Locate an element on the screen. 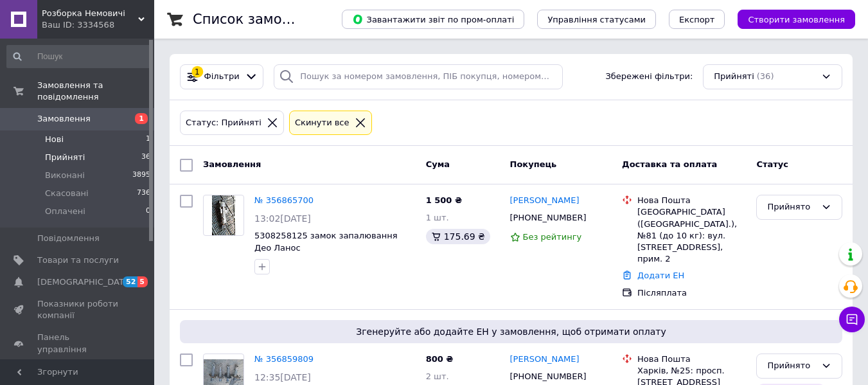  span: 36 is located at coordinates (146, 158).